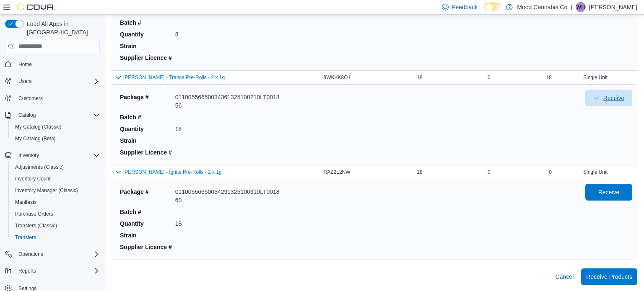 Image resolution: width=644 pixels, height=291 pixels. Describe the element at coordinates (523, 77) in the screenshot. I see `div: 18` at that location.